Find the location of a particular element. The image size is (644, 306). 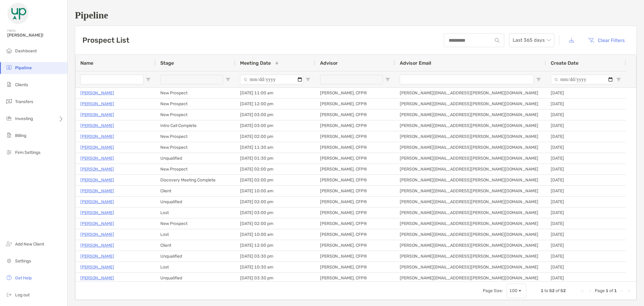

span: of is located at coordinates (558, 290).